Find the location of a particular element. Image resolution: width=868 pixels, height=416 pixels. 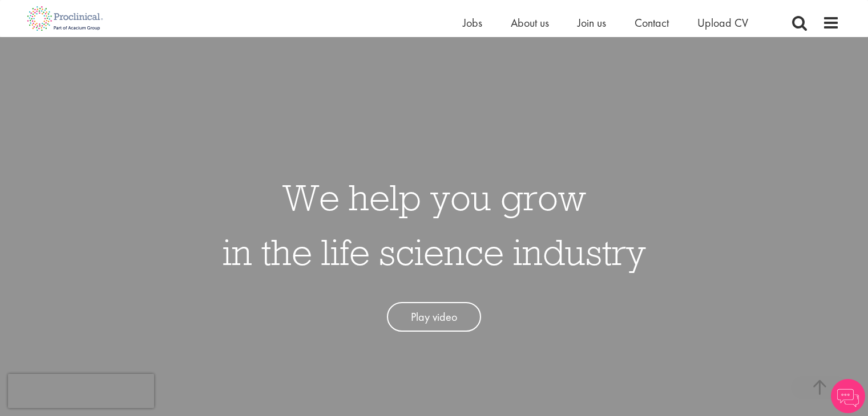

a: About us is located at coordinates (529, 23).